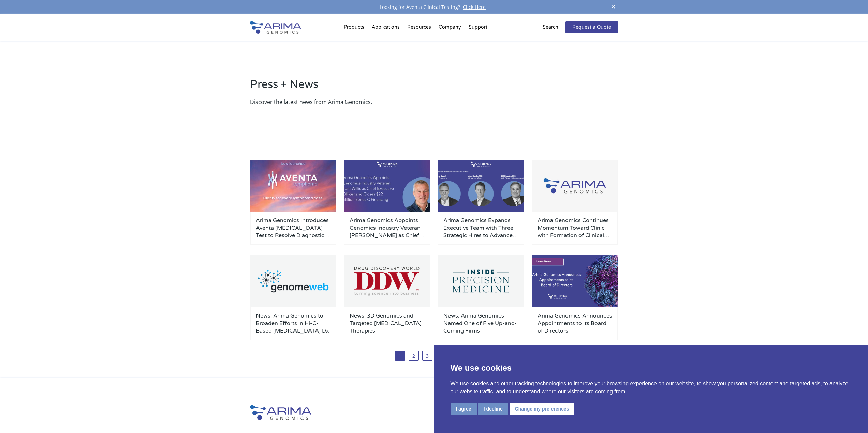 This screenshot has height=433, width=868. What do you see at coordinates (481, 323) in the screenshot?
I see `h3: News: Arima Genomics Named One of Five Up-and-Coming Firms` at bounding box center [481, 323].